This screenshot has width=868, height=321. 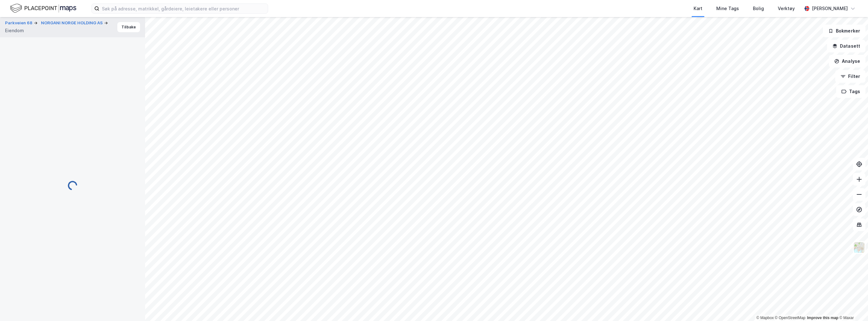 I want to click on button: Parkveien 68, so click(x=19, y=23).